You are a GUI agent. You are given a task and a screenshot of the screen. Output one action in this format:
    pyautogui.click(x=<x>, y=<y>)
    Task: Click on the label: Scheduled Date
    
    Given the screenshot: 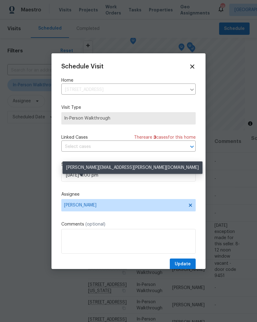 What is the action you would take?
    pyautogui.click(x=128, y=164)
    